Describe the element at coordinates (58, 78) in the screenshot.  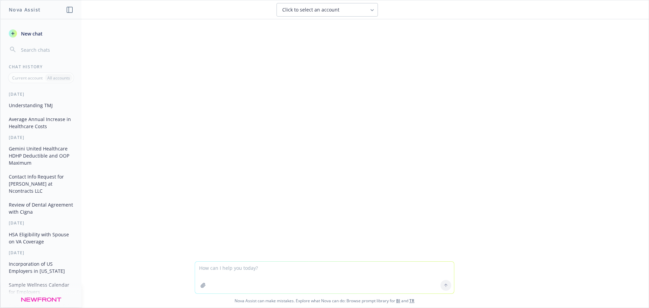
I see `p: All accounts` at that location.